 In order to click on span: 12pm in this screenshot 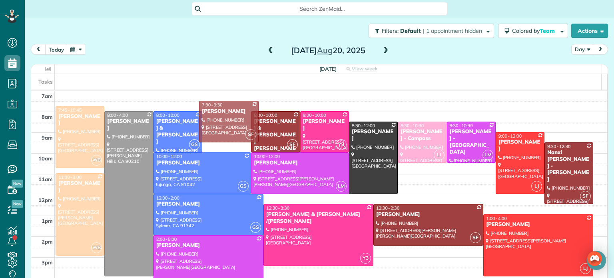, I will do `click(46, 200)`.